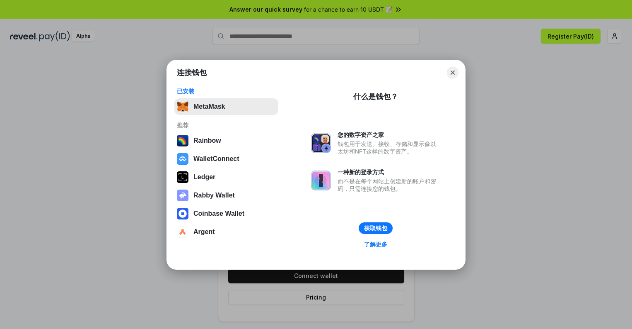 Image resolution: width=632 pixels, height=329 pixels. Describe the element at coordinates (183, 177) in the screenshot. I see `img: svg+xml,%3Csvg%20xmlns%3D%22http%3A%2F%2Fwww.w3.org%2F2000%2Fsvg%22%20width%3D%2228%22%20height%3...` at that location.